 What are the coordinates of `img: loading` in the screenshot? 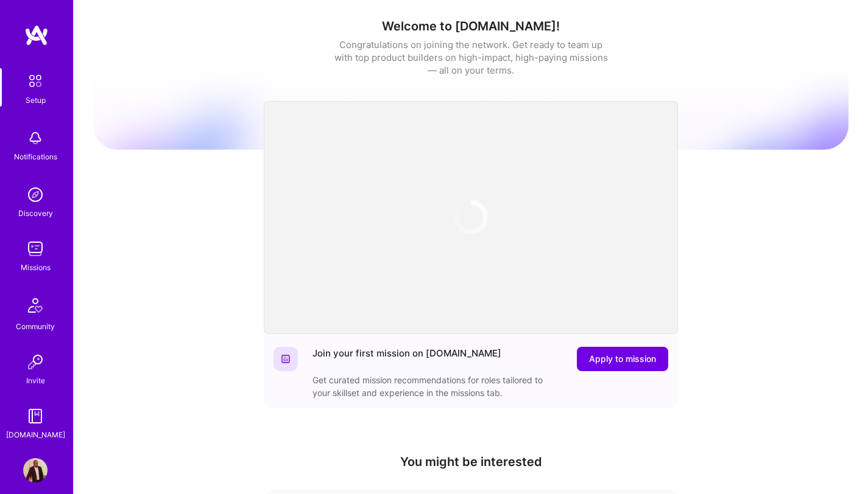 It's located at (471, 217).